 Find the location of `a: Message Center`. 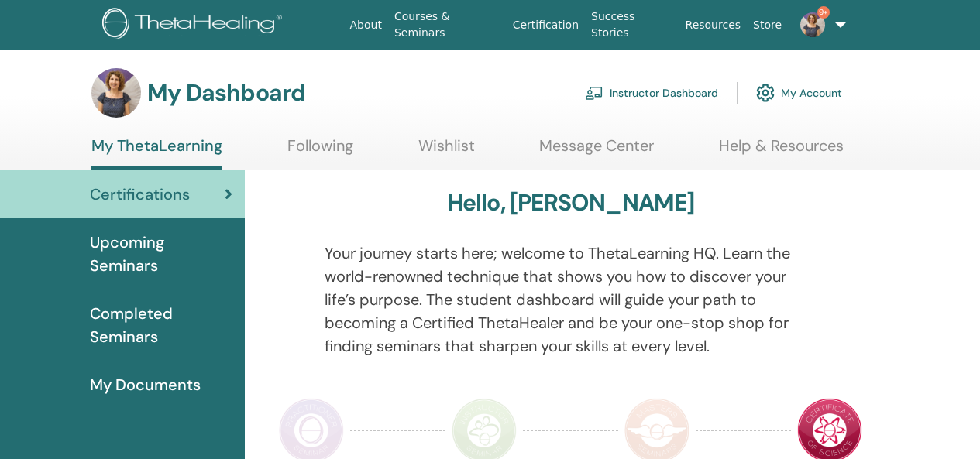

a: Message Center is located at coordinates (596, 151).